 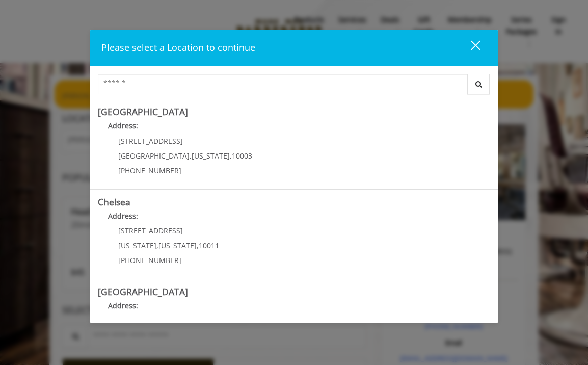 I want to click on button: close dialog, so click(x=469, y=47).